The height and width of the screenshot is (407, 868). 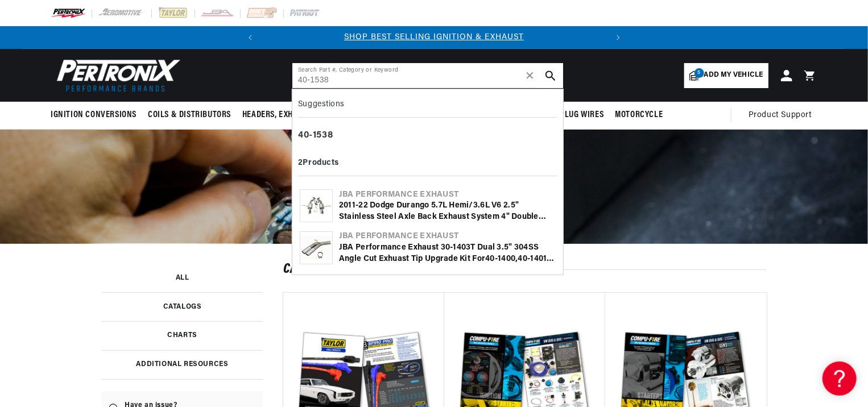 What do you see at coordinates (733, 75) in the screenshot?
I see `span: Add my vehicle` at bounding box center [733, 75].